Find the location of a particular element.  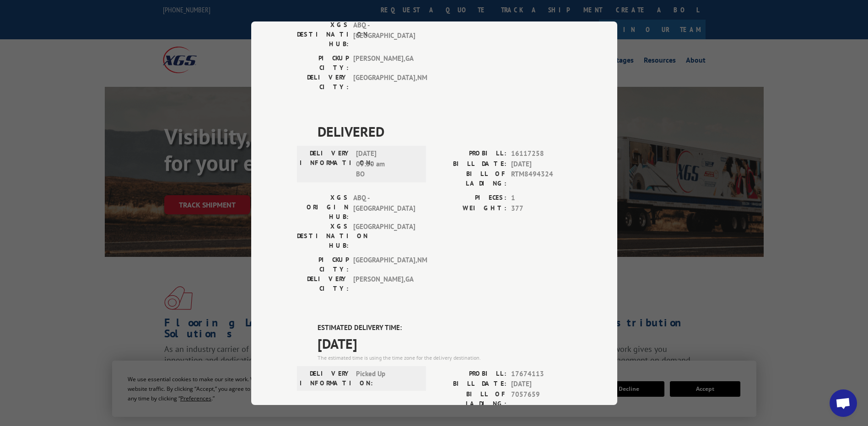

span: 377 is located at coordinates (542, 208).